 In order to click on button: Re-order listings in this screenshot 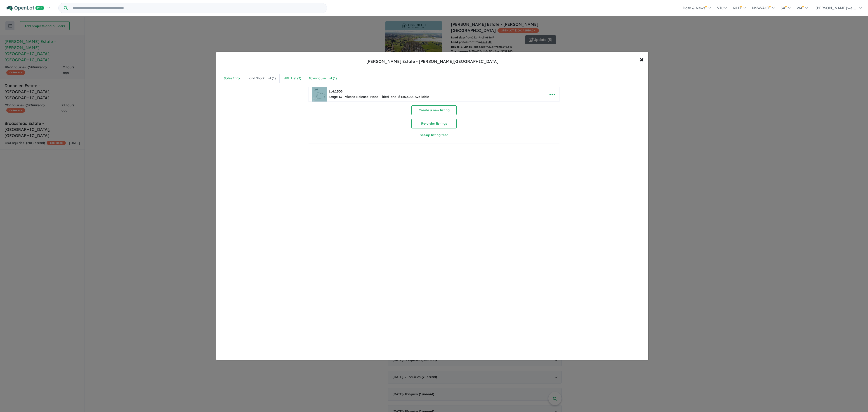, I will do `click(434, 124)`.